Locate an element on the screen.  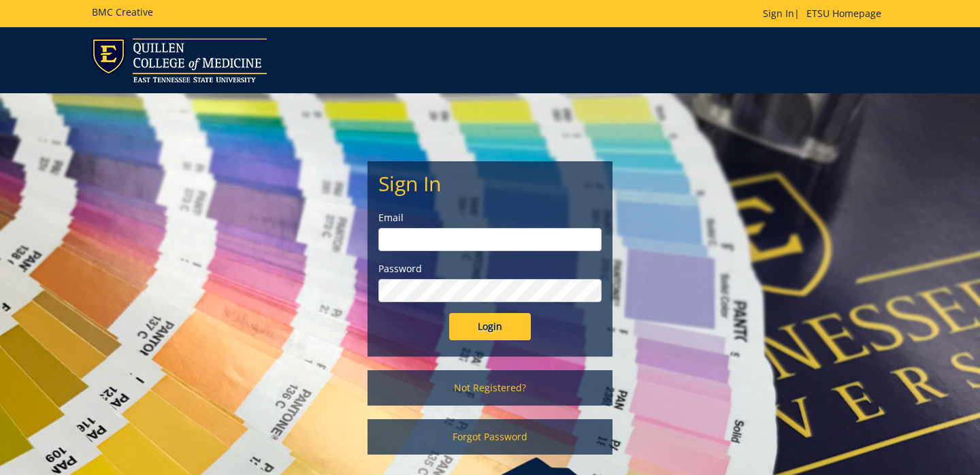
h2: Sign In is located at coordinates (490, 183).